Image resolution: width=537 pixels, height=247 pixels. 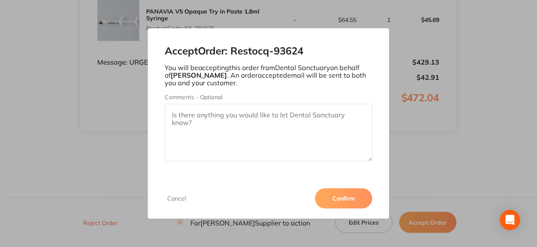 I want to click on button: Confirm, so click(x=344, y=198).